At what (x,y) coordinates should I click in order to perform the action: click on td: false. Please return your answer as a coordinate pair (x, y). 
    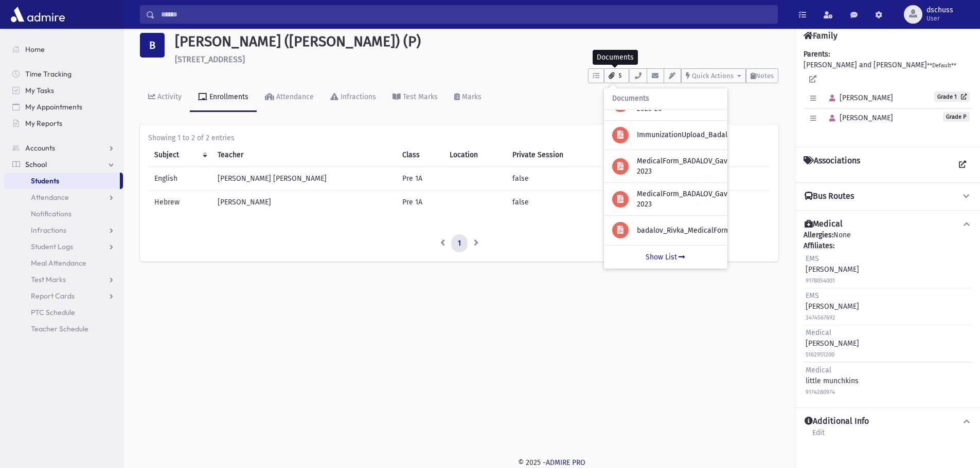
    Looking at the image, I should click on (559, 178).